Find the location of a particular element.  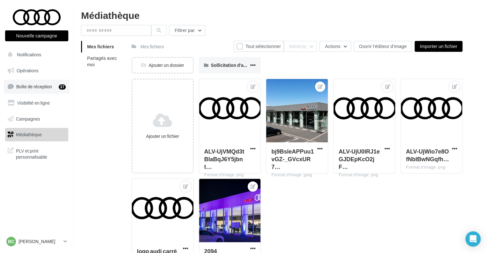

button: Filtrer par is located at coordinates (187, 30).